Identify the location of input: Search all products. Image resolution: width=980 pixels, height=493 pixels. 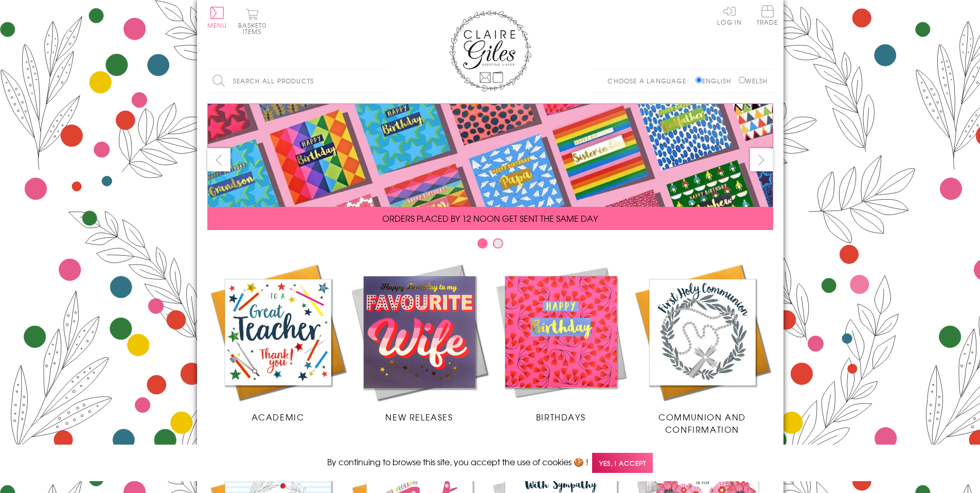
(298, 81).